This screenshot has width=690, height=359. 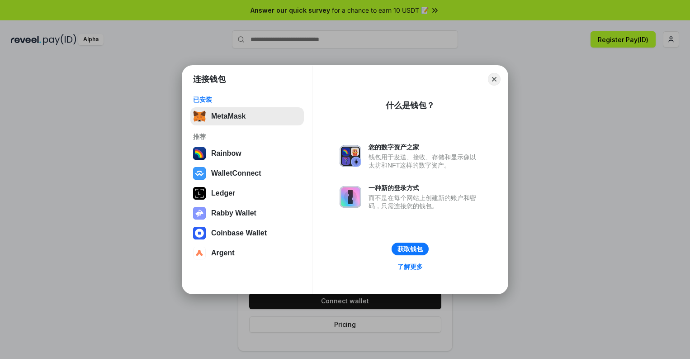 What do you see at coordinates (223, 253) in the screenshot?
I see `div: Argent` at bounding box center [223, 253].